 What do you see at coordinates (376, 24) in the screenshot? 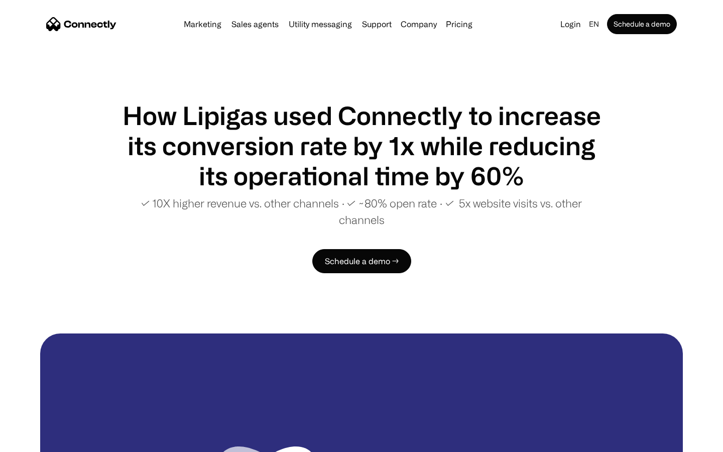
I see `a: Support` at bounding box center [376, 24].